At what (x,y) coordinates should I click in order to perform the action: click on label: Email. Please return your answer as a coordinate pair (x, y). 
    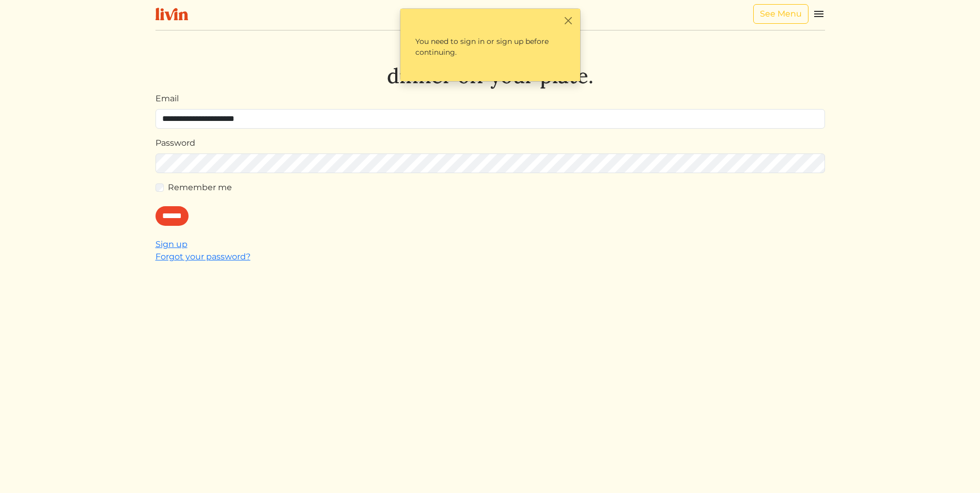
    Looking at the image, I should click on (167, 99).